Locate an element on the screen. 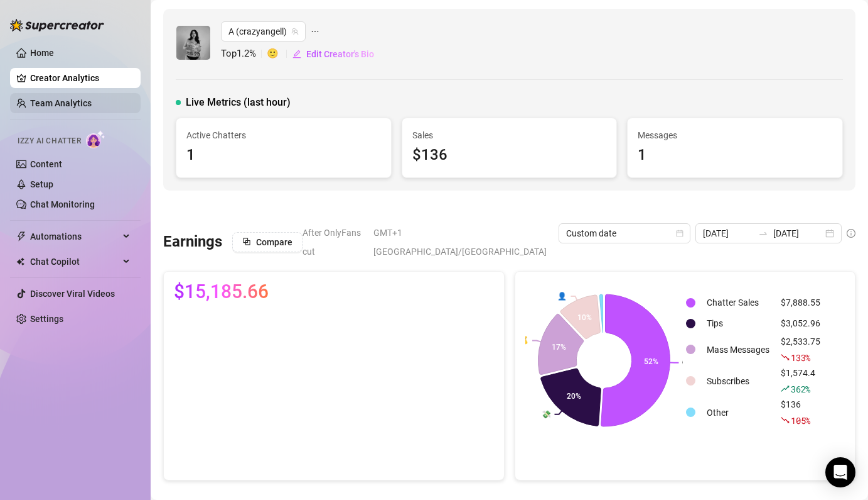 This screenshot has height=500, width=868. div: Open Intercom Messenger is located at coordinates (841, 472).